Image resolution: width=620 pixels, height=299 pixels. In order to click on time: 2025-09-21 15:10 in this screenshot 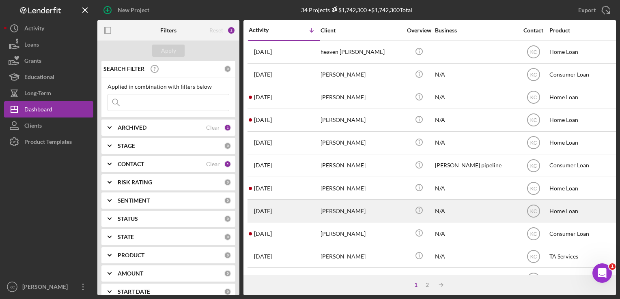, I will do `click(263, 120)`.